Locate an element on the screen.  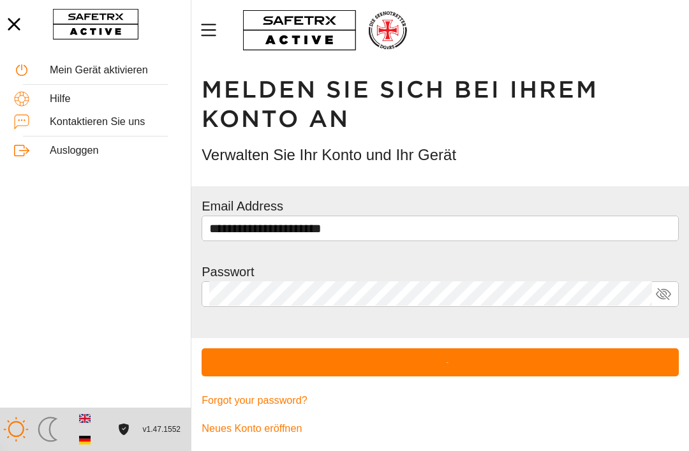
div: Hilfe is located at coordinates (113, 98).